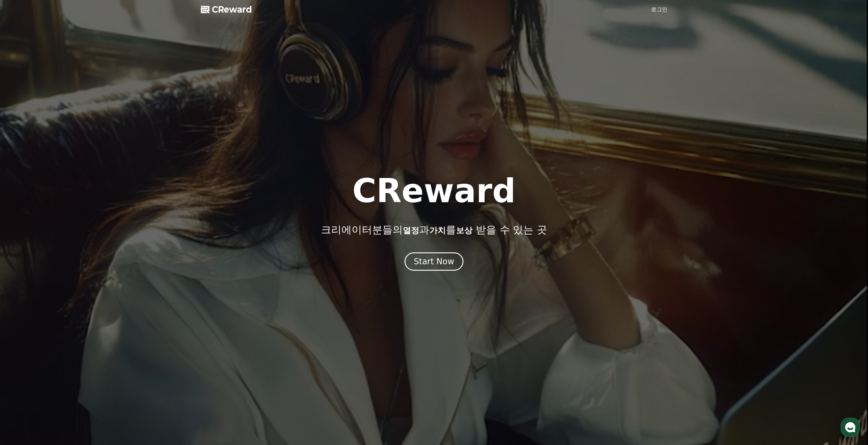  What do you see at coordinates (434, 262) in the screenshot?
I see `a: Start Now` at bounding box center [434, 262].